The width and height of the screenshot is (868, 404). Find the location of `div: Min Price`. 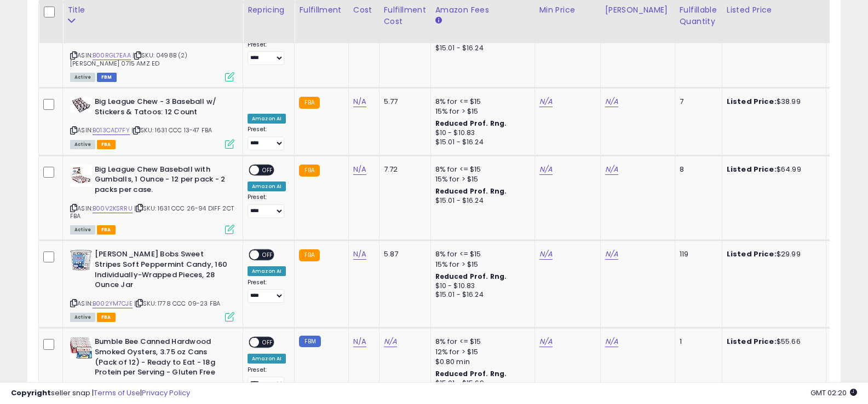

div: Min Price is located at coordinates (567, 10).